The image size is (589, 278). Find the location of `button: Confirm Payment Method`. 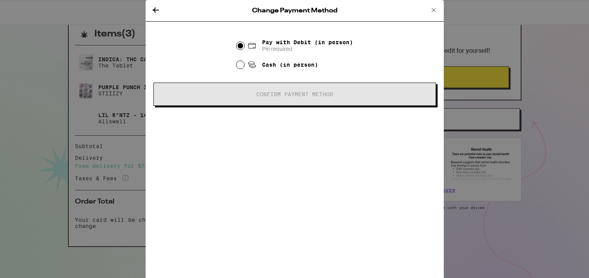

button: Confirm Payment Method is located at coordinates (295, 94).